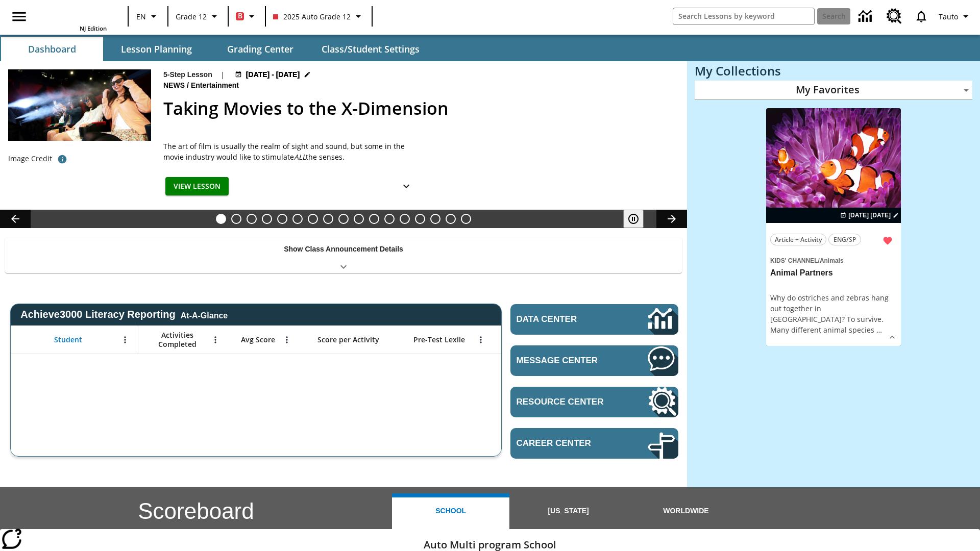 The image size is (980, 551). Describe the element at coordinates (298, 219) in the screenshot. I see `button: Slide 6 The Last Homesteaders` at that location.